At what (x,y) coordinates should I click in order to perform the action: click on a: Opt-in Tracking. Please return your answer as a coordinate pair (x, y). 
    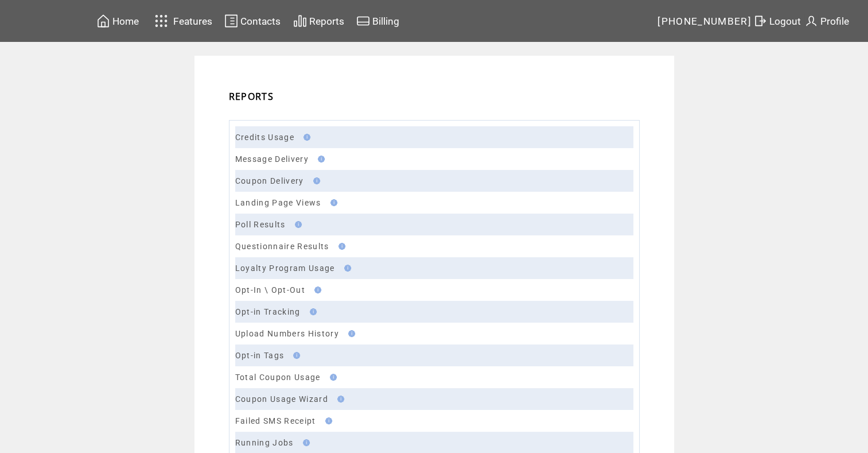
    Looking at the image, I should click on (268, 312).